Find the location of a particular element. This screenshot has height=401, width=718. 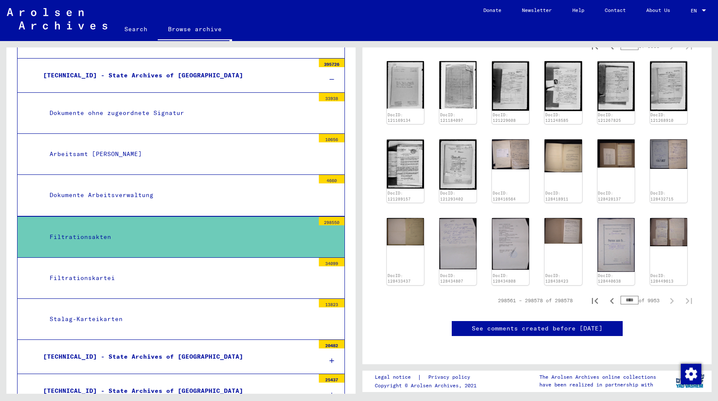

button: Last page is located at coordinates (689, 301).